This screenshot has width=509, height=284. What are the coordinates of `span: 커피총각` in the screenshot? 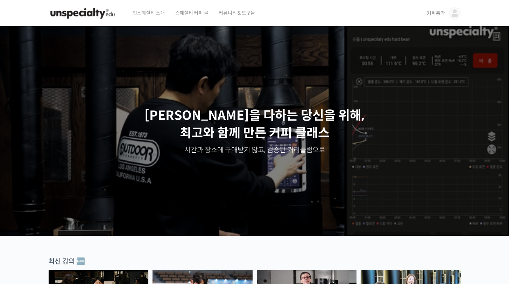 It's located at (435, 13).